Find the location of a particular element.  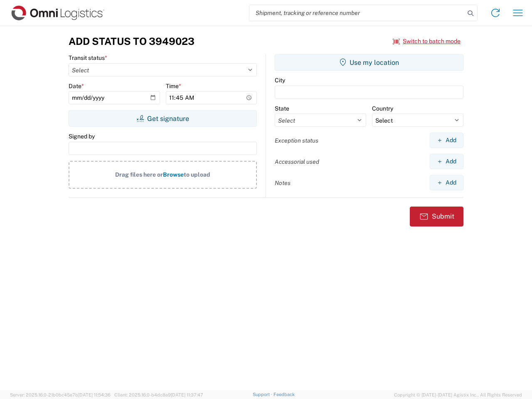

label: Notes is located at coordinates (283, 183).